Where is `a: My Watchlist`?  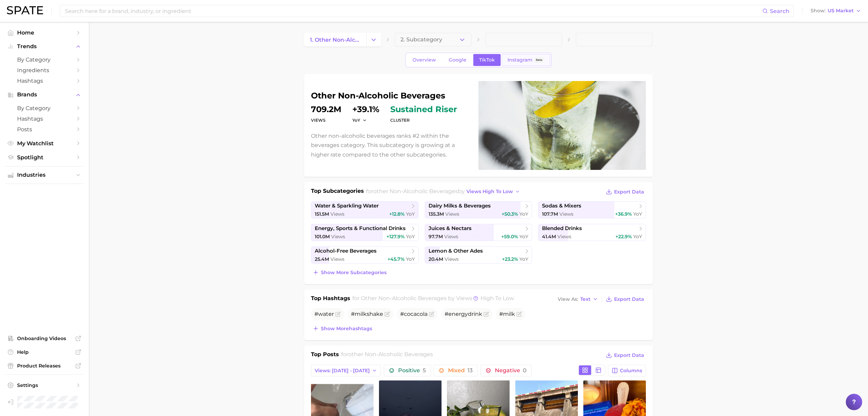
a: My Watchlist is located at coordinates (44, 143).